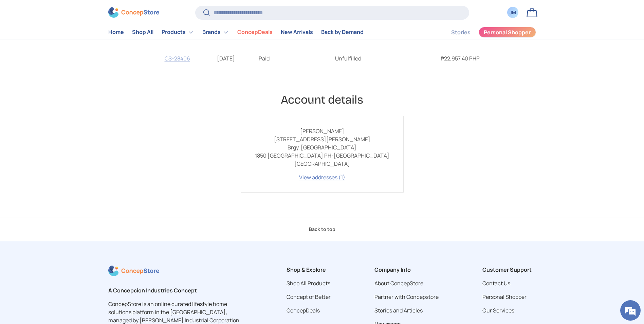  Describe the element at coordinates (513, 12) in the screenshot. I see `a: JM` at that location.